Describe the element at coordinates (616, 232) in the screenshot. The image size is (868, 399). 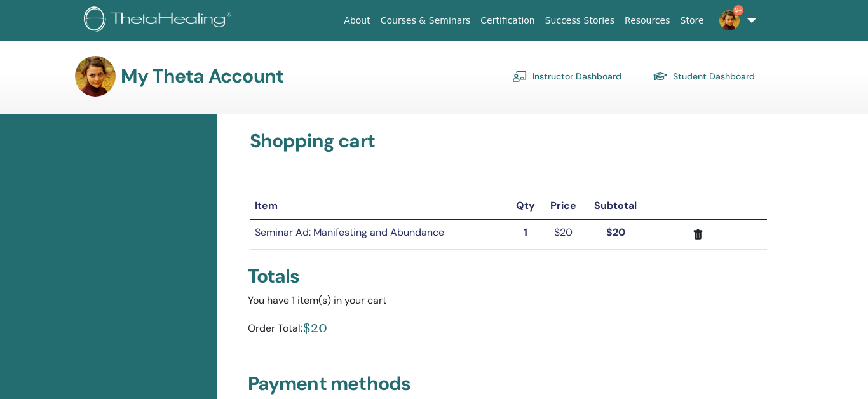
I see `strong: $20` at that location.